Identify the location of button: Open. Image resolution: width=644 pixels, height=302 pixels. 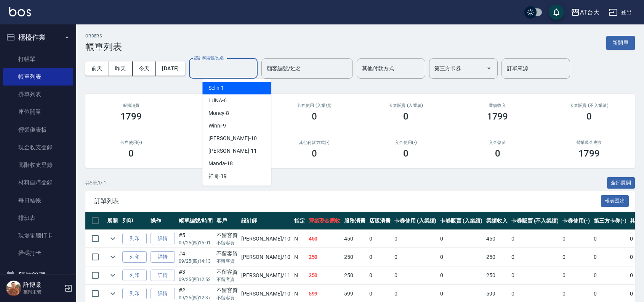
(489, 68).